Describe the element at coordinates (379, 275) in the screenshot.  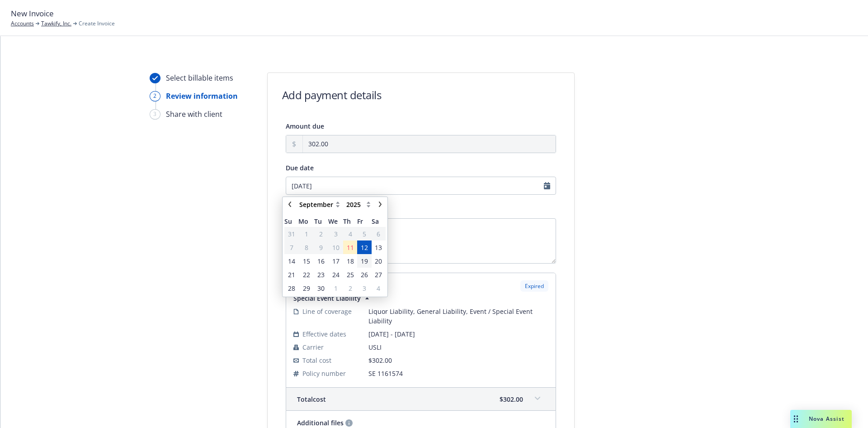
I see `span: 27` at that location.